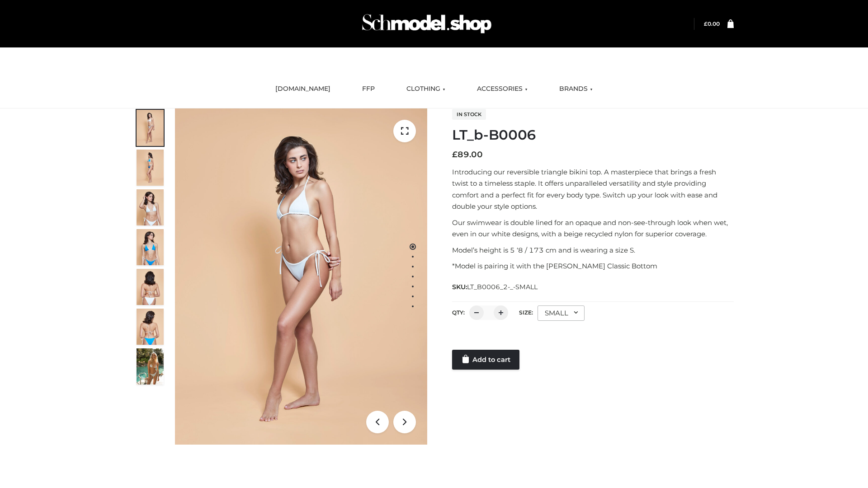 This screenshot has height=488, width=868. What do you see at coordinates (150, 208) in the screenshot?
I see `img: ArielClassicBikiniTop_CloudNine_AzureSky_OW114ECO_3-scaled.jpg` at bounding box center [150, 208].